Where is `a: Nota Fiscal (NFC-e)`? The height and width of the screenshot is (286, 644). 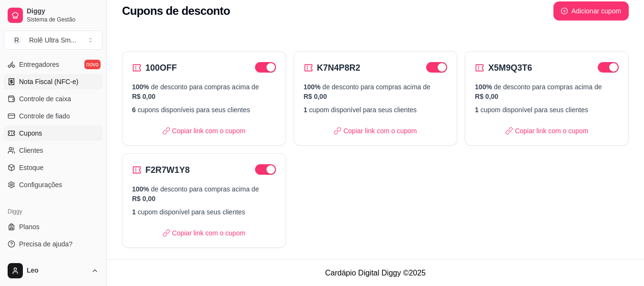
a: Nota Fiscal (NFC-e) is located at coordinates (53, 82).